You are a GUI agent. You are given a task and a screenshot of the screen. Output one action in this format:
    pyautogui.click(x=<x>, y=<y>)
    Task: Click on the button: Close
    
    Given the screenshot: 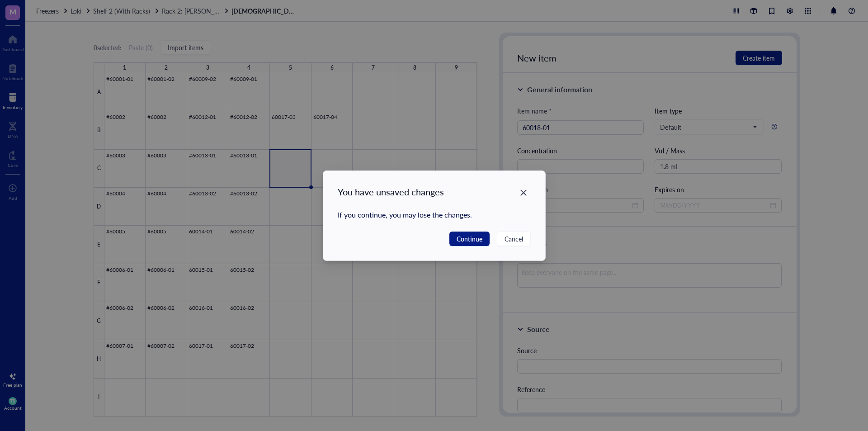 What is the action you would take?
    pyautogui.click(x=523, y=193)
    